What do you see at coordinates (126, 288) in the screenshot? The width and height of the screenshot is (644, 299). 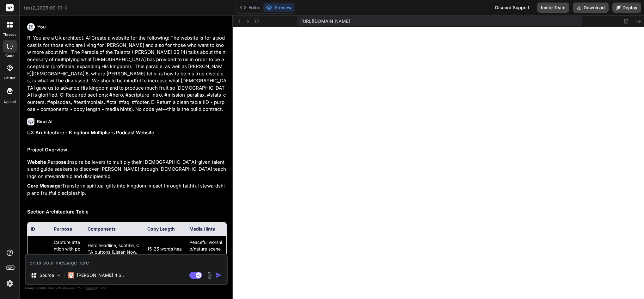 I see `p: Always double-check its answers. Your in Bind` at bounding box center [126, 288].